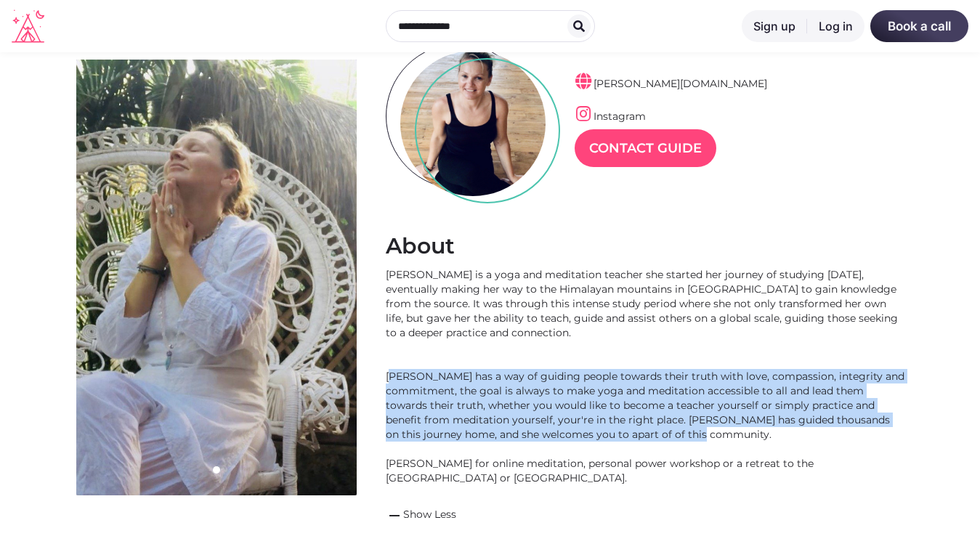 Image resolution: width=980 pixels, height=544 pixels. Describe the element at coordinates (919, 26) in the screenshot. I see `a: Book a call` at that location.